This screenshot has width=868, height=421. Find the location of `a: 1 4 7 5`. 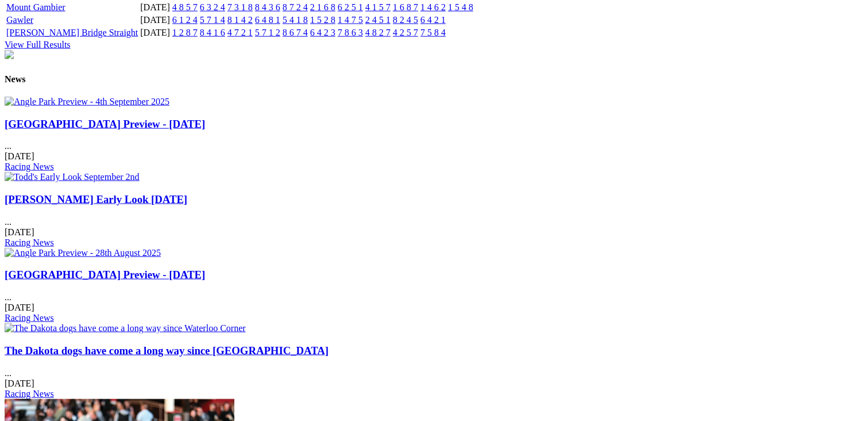

a: 1 4 7 5 is located at coordinates (351, 20).